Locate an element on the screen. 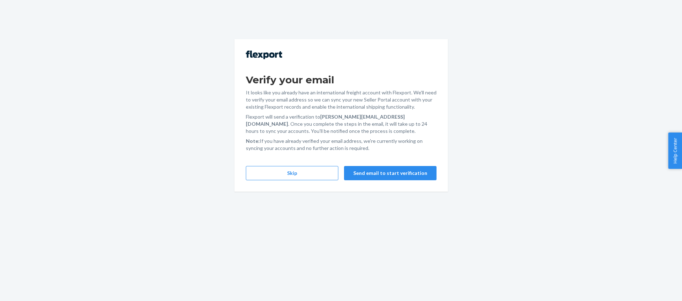 This screenshot has height=301, width=682. p: It looks like you already have an international freight account with Flexport. We'll need to veri... is located at coordinates (341, 100).